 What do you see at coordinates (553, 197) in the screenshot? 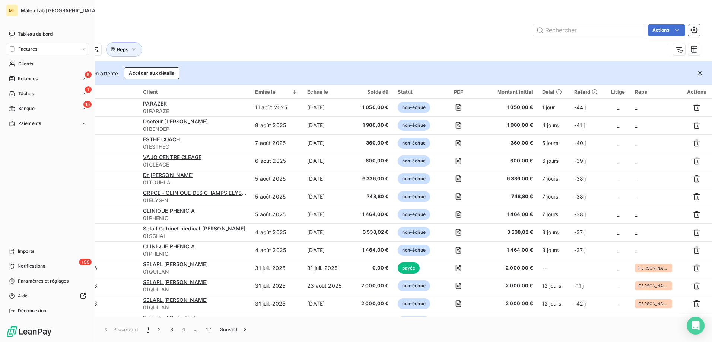
I see `td: 7 jours` at bounding box center [553, 197].